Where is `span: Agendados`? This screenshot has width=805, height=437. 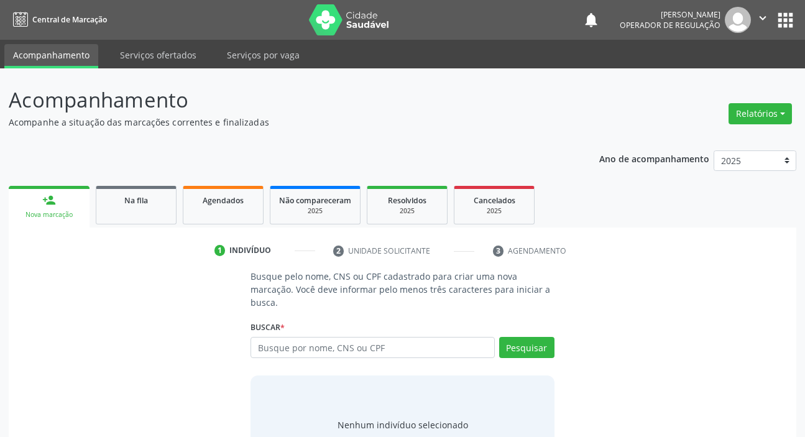
span: Agendados is located at coordinates (223, 200).